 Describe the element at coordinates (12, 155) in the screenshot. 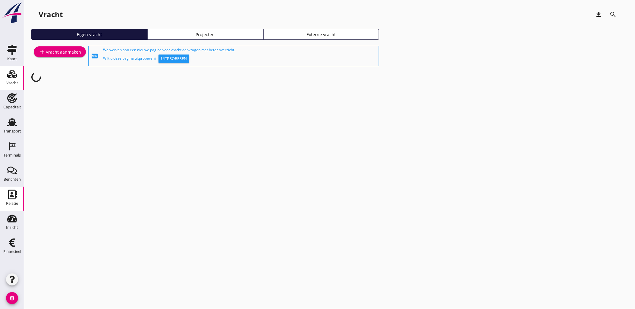

I see `div: Terminals` at that location.